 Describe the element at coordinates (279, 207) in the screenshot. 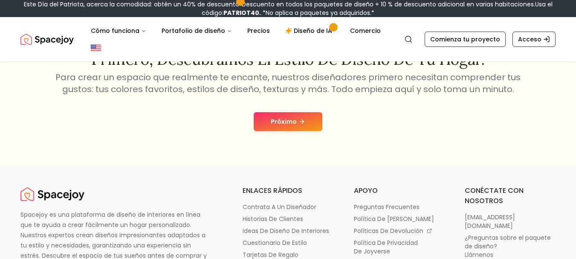

I see `font: contrata a un diseñador` at that location.